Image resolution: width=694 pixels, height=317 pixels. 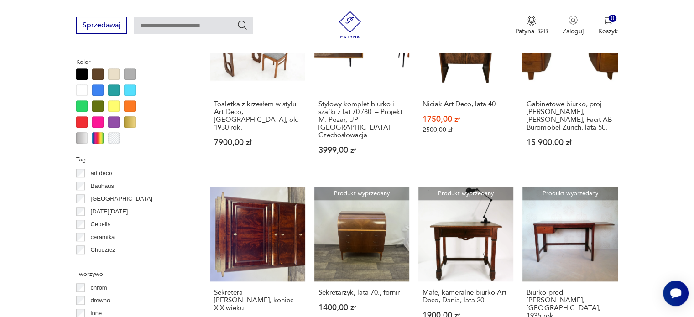 I want to click on p: Patyna B2B, so click(x=532, y=31).